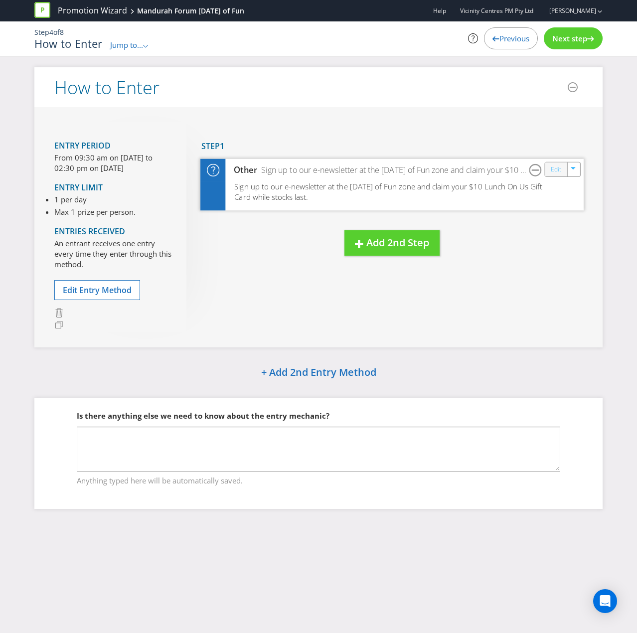 This screenshot has width=637, height=633. What do you see at coordinates (222, 146) in the screenshot?
I see `span: 1` at bounding box center [222, 146].